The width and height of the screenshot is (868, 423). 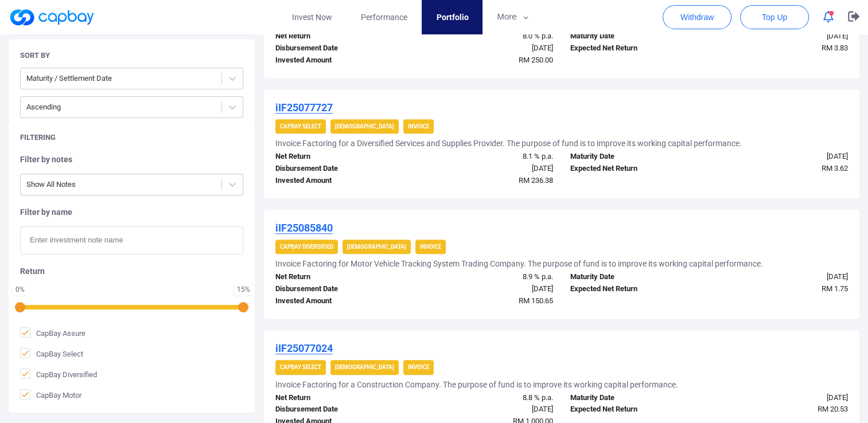 What do you see at coordinates (243, 290) in the screenshot?
I see `div: 15 %` at bounding box center [243, 290].